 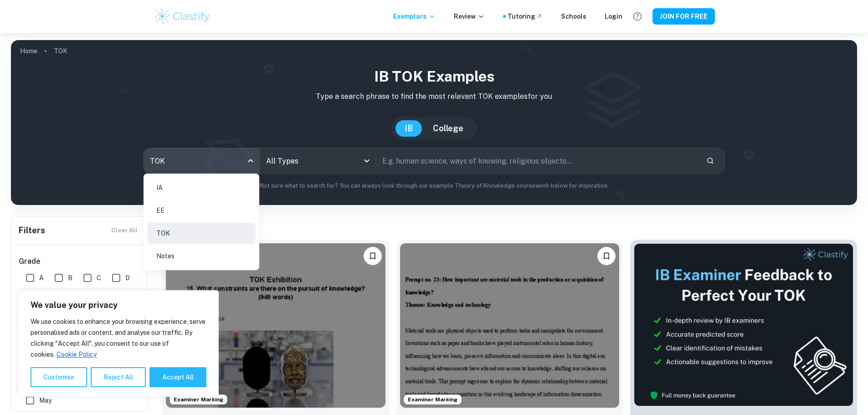 I want to click on button: Accept All, so click(x=178, y=378).